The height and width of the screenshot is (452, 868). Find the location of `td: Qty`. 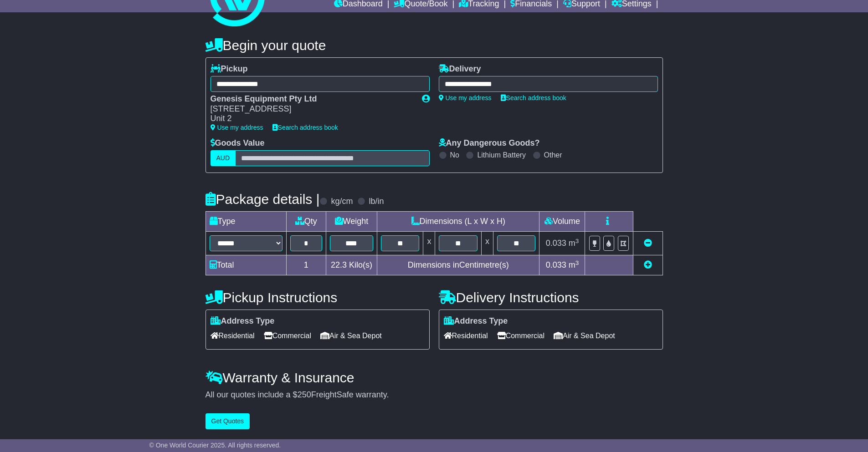

td: Qty is located at coordinates (306, 221).